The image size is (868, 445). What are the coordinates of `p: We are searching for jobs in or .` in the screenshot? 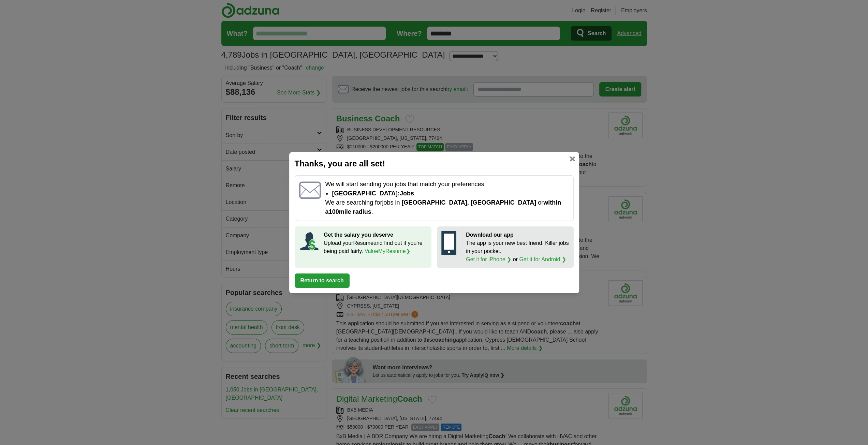 It's located at (447, 207).